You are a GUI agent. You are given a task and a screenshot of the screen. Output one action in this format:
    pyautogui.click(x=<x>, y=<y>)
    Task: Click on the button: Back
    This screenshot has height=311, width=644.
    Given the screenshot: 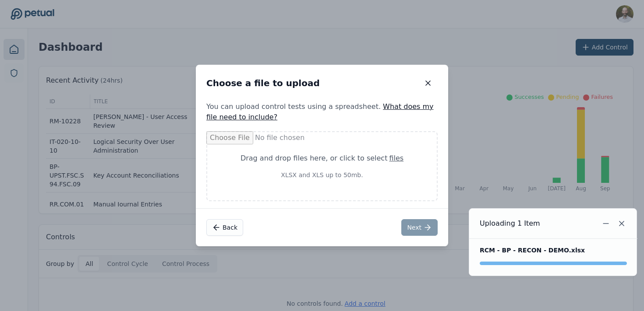 What is the action you would take?
    pyautogui.click(x=225, y=227)
    